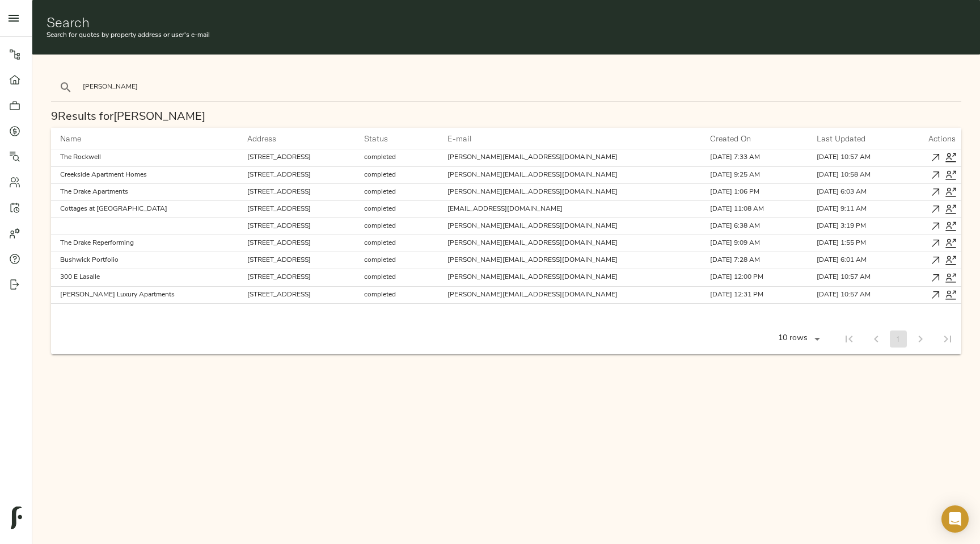 The height and width of the screenshot is (544, 980). What do you see at coordinates (144, 244) in the screenshot?
I see `td: The Drake Reperforming` at bounding box center [144, 244].